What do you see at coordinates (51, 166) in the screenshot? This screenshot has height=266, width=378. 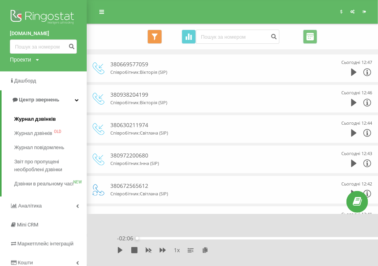 I see `a: Звіт про пропущені необроблені дзвінки` at bounding box center [51, 166].